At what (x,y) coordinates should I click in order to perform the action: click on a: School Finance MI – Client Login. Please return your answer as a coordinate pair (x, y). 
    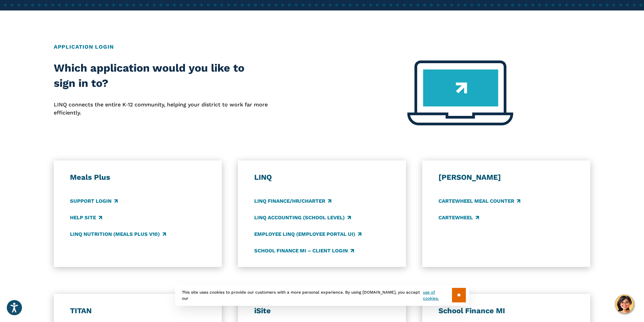
    Looking at the image, I should click on (304, 251).